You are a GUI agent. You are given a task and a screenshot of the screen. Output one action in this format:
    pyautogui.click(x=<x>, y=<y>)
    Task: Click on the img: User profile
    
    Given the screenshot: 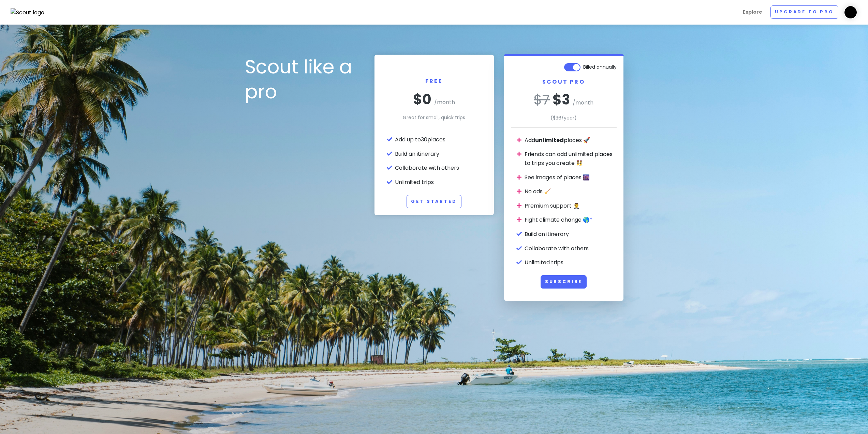 What is the action you would take?
    pyautogui.click(x=851, y=12)
    